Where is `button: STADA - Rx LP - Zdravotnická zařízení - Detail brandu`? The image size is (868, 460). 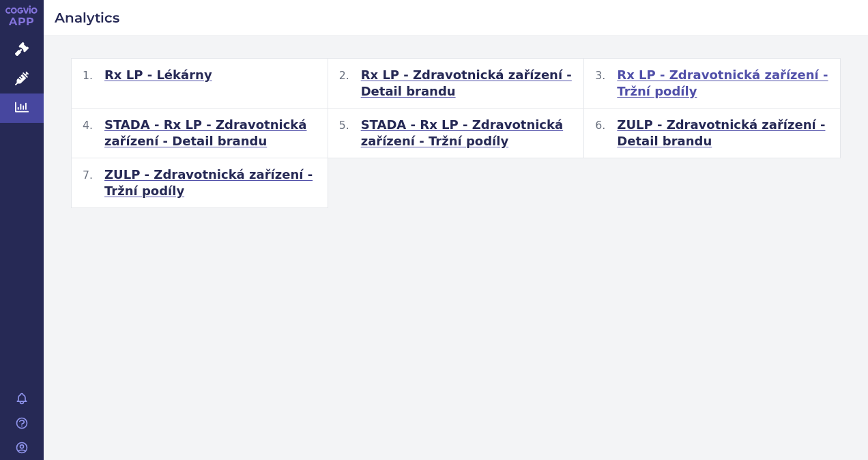 button: STADA - Rx LP - Zdravotnická zařízení - Detail brandu is located at coordinates (200, 133).